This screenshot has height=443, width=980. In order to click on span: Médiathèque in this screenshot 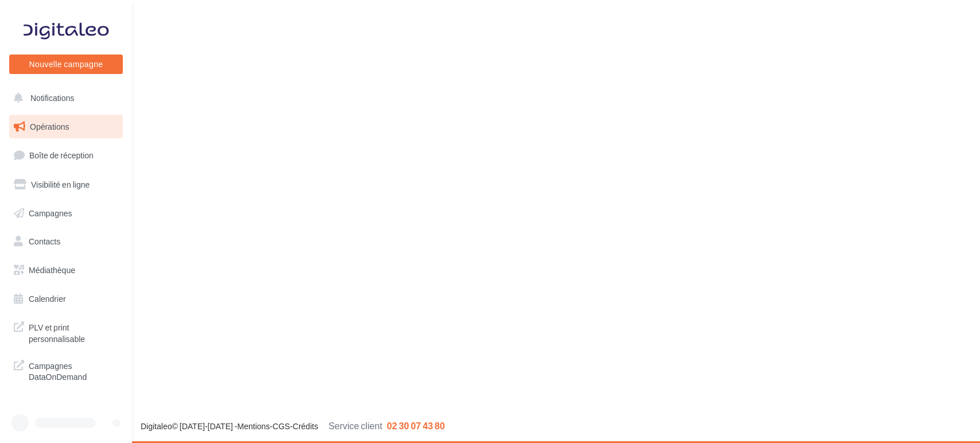, I will do `click(51, 270)`.